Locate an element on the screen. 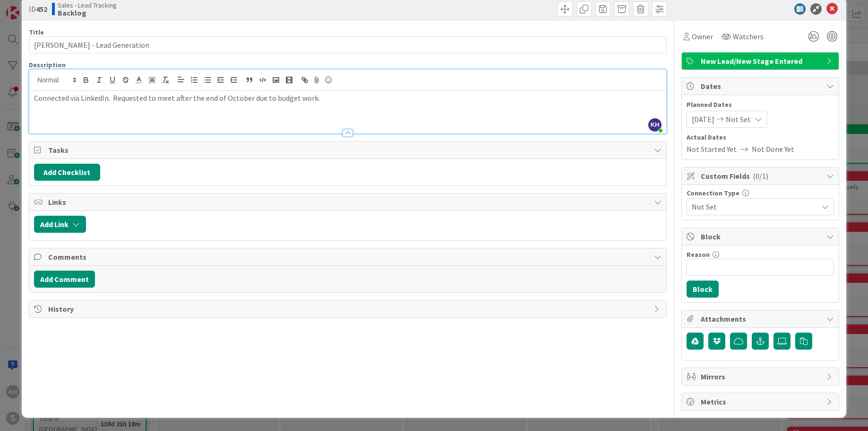  button: Block is located at coordinates (703, 289).